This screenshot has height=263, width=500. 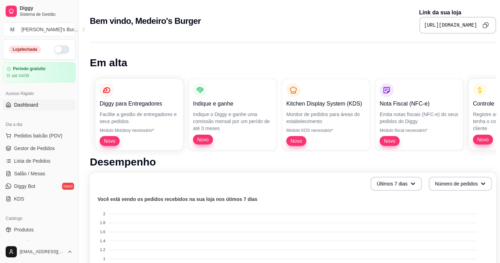 What do you see at coordinates (326, 118) in the screenshot?
I see `p: Monitor de pedidos para áreas do estabelecimento` at bounding box center [326, 118].